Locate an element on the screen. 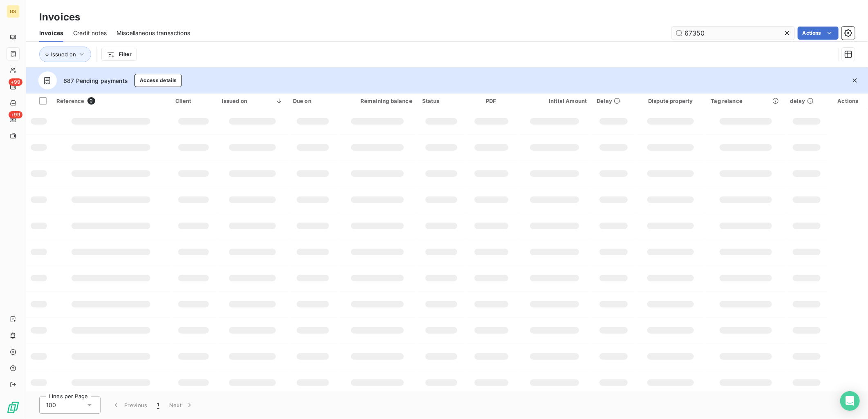 The height and width of the screenshot is (419, 868). span: 100 is located at coordinates (51, 405).